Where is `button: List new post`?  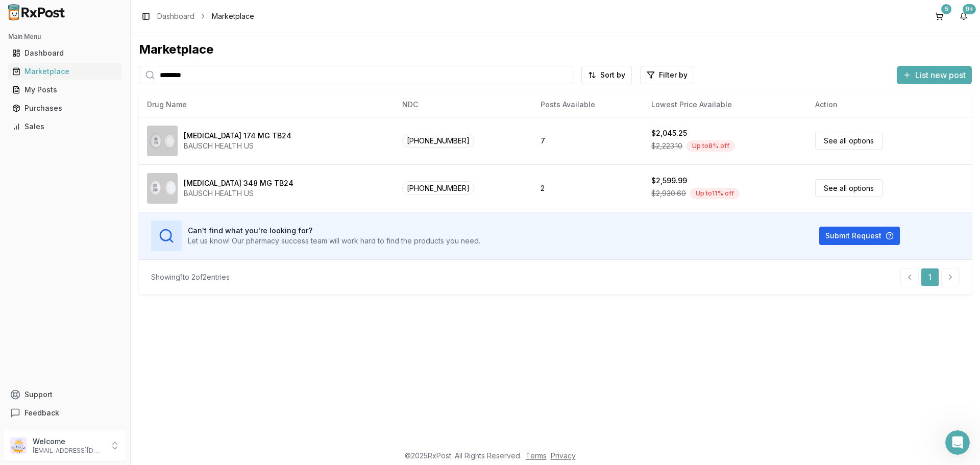
button: List new post is located at coordinates (934, 75).